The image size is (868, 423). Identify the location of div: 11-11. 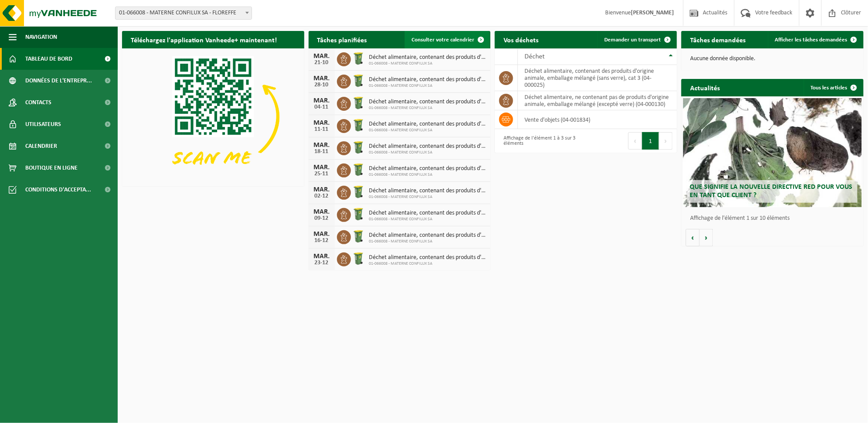
(322, 129).